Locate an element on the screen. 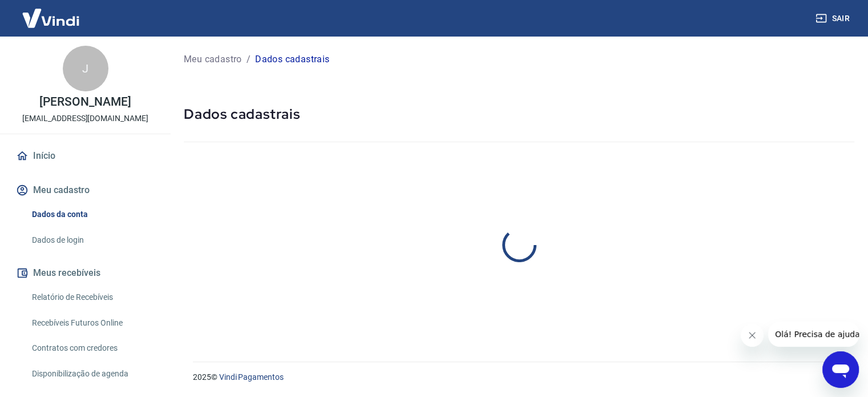 Image resolution: width=868 pixels, height=397 pixels. p: Dados cadastrais is located at coordinates (292, 59).